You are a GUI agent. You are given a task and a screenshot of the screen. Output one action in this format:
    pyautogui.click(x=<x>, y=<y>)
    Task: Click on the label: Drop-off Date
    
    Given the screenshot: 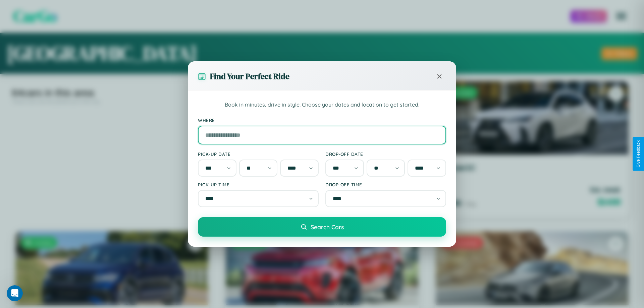 What is the action you would take?
    pyautogui.click(x=386, y=154)
    